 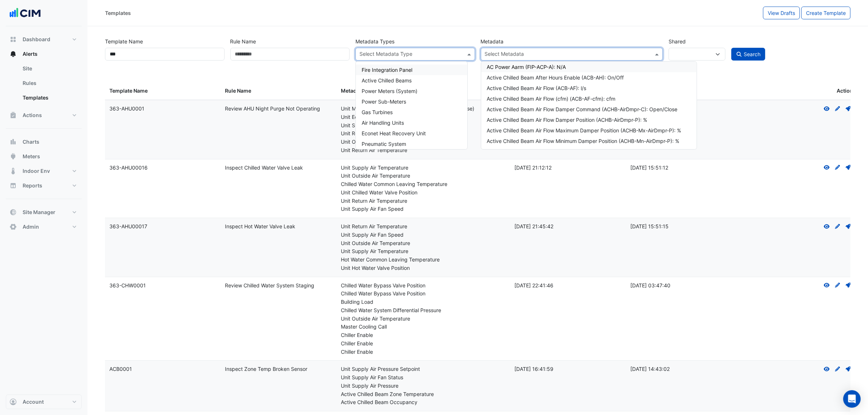 I want to click on div: Unit Supply Air Fan Status, so click(x=423, y=377).